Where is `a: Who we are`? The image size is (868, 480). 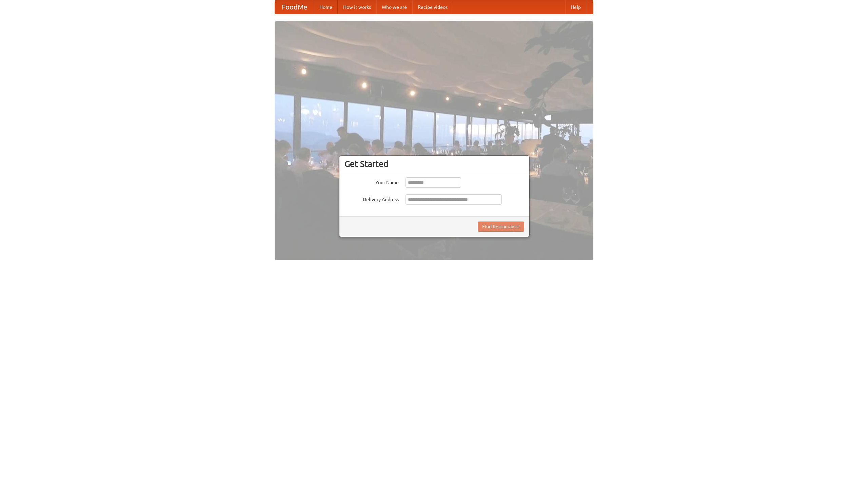 a: Who we are is located at coordinates (394, 7).